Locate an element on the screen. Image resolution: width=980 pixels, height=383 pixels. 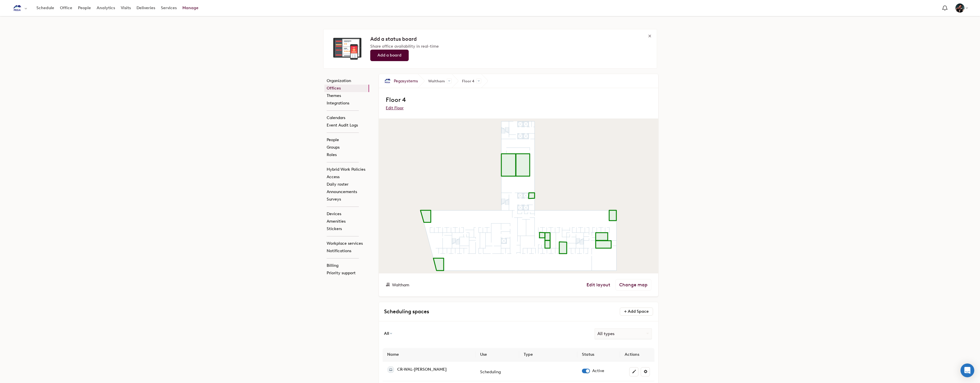
span: Active is located at coordinates (598, 371).